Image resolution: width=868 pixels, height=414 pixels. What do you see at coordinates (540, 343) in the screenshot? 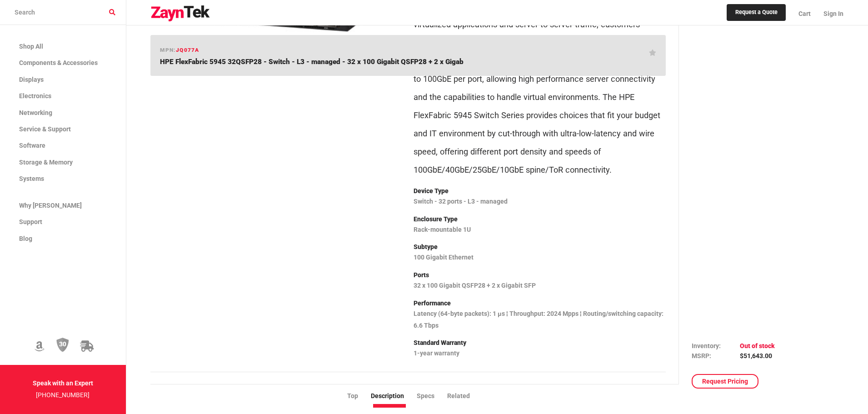
I see `p: Standard Warranty` at bounding box center [540, 343].